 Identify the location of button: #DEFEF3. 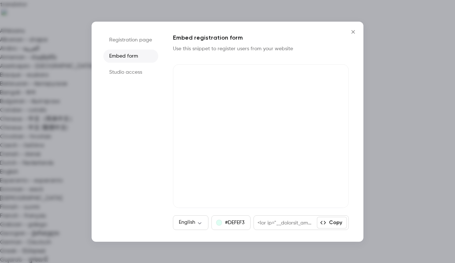
(231, 222).